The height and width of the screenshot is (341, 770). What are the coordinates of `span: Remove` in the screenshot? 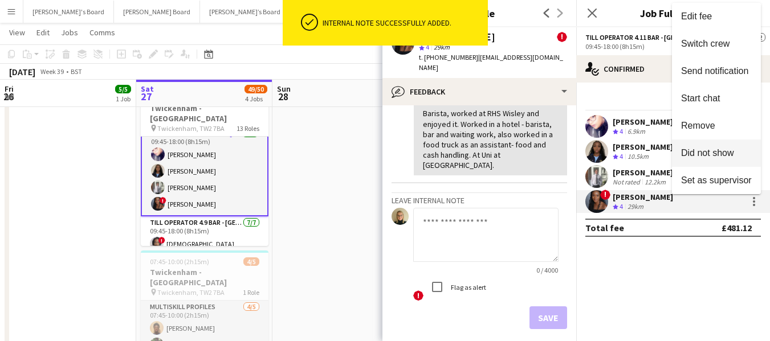 It's located at (698, 125).